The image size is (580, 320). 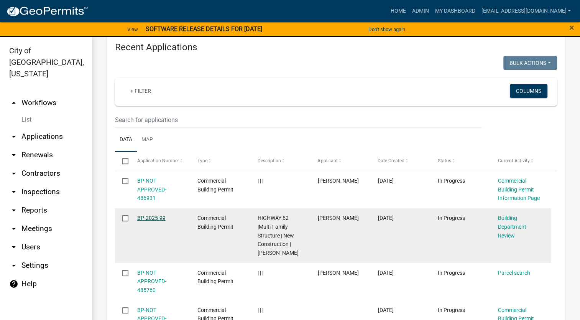 What do you see at coordinates (14, 103) in the screenshot?
I see `i: arrow_drop_up` at bounding box center [14, 103].